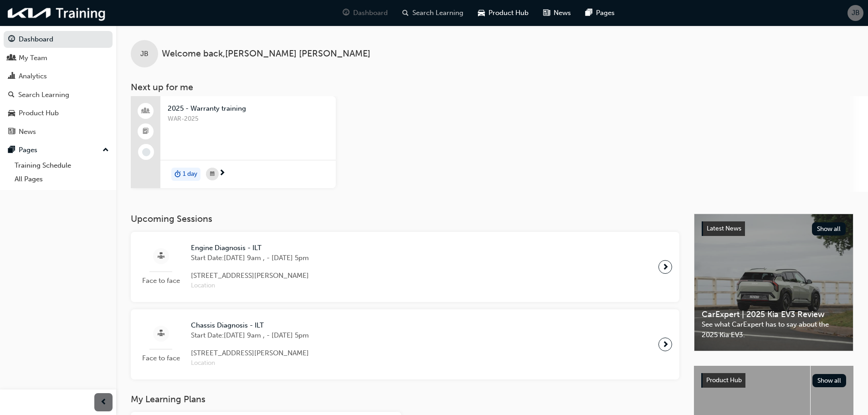 Image resolution: width=868 pixels, height=415 pixels. What do you see at coordinates (773, 380) in the screenshot?
I see `a: Product HubShow all` at bounding box center [773, 380].